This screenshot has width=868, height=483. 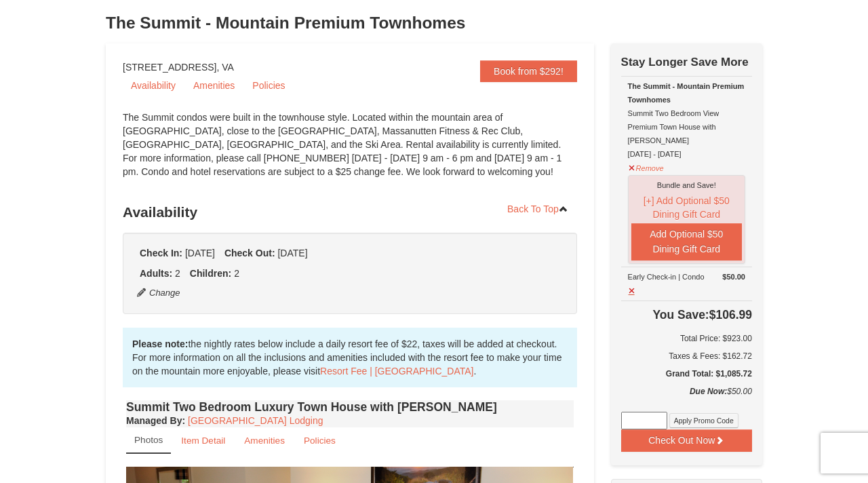 I want to click on div: Bundle and Save!, so click(x=686, y=185).